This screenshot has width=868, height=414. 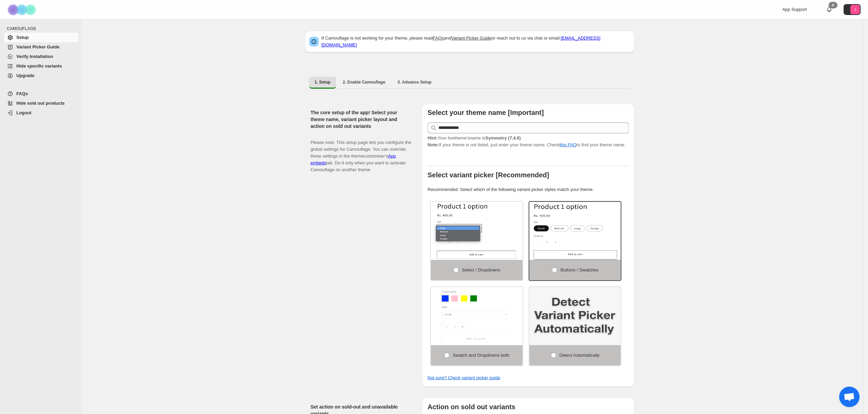 I want to click on a: 0, so click(x=830, y=9).